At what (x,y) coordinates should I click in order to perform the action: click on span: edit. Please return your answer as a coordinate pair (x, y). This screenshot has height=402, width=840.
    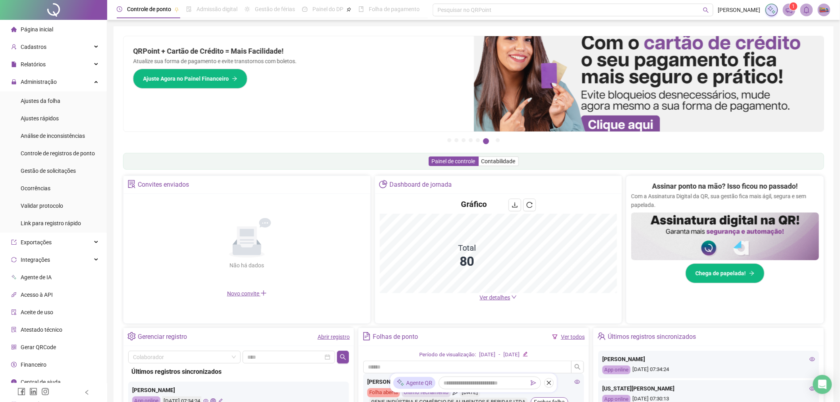
    Looking at the image, I should click on (525, 354).